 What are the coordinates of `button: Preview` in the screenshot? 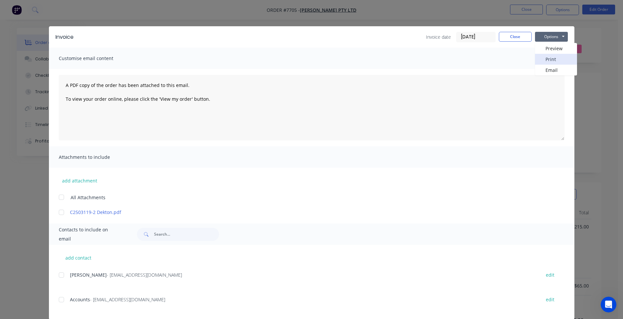 It's located at (556, 48).